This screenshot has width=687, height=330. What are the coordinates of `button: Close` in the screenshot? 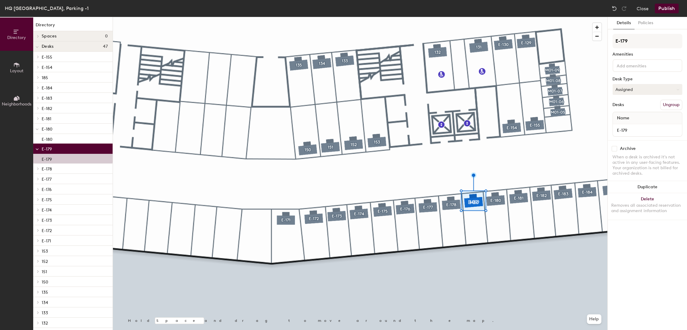 It's located at (643, 8).